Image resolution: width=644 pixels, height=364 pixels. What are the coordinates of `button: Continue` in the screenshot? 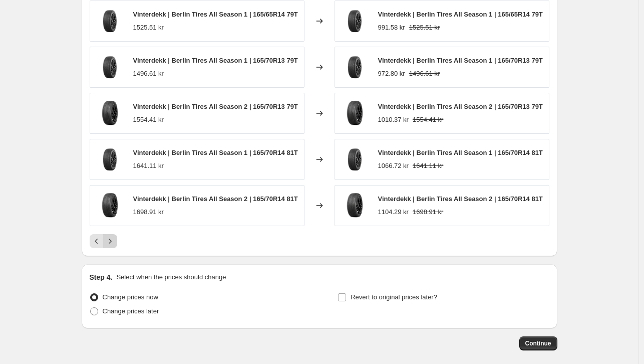 It's located at (538, 343).